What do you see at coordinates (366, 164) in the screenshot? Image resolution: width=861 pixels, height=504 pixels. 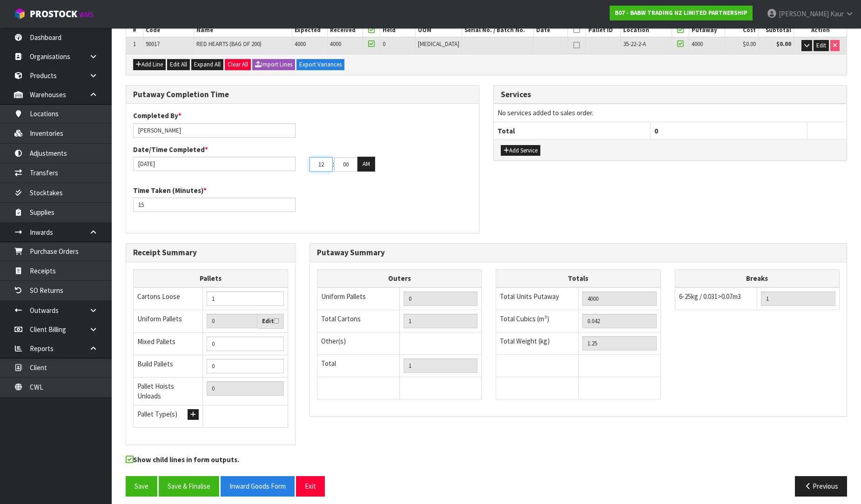 I see `button: AM` at bounding box center [366, 164].